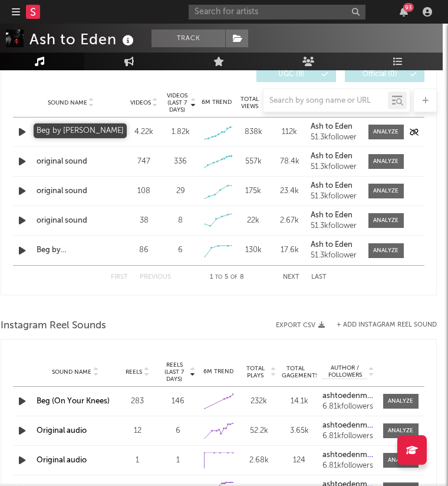  What do you see at coordinates (73, 401) in the screenshot?
I see `a: Beg (On Your Knees)` at bounding box center [73, 401].